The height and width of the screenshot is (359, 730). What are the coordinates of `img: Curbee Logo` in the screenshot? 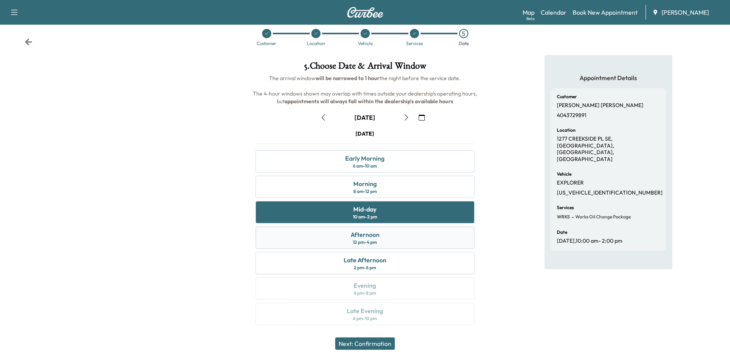 It's located at (365, 12).